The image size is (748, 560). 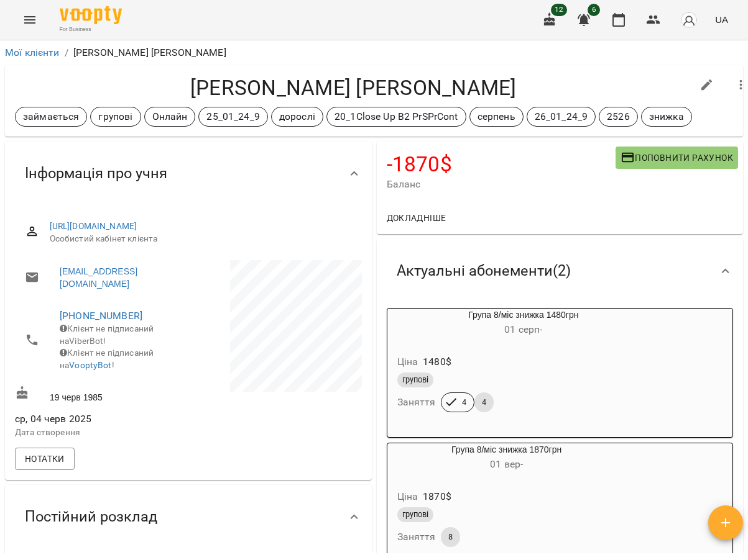 What do you see at coordinates (232, 117) in the screenshot?
I see `div: 25_01_24_9` at bounding box center [232, 117].